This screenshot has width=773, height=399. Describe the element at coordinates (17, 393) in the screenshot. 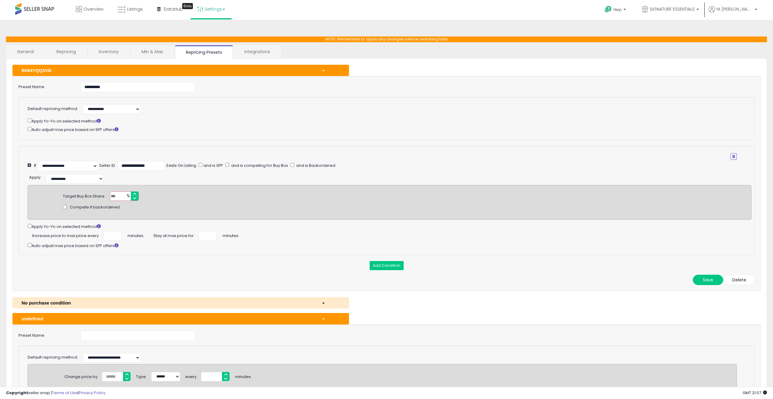

I see `strong: Copyright` at that location.